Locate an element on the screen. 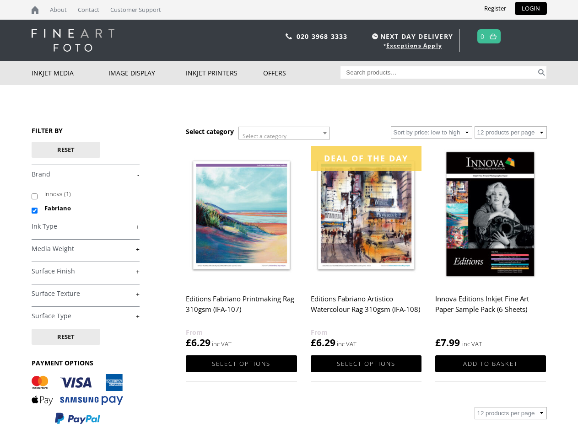 The width and height of the screenshot is (578, 439). select: Shop order is located at coordinates (431, 132).